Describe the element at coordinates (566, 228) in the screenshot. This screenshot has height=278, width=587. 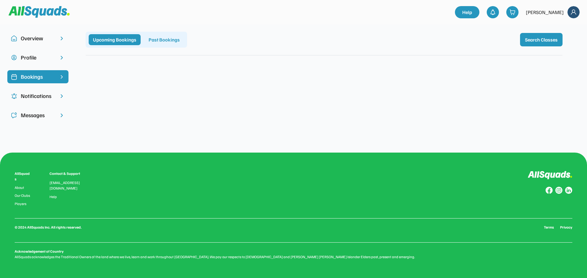
I see `a: Privacy` at that location.